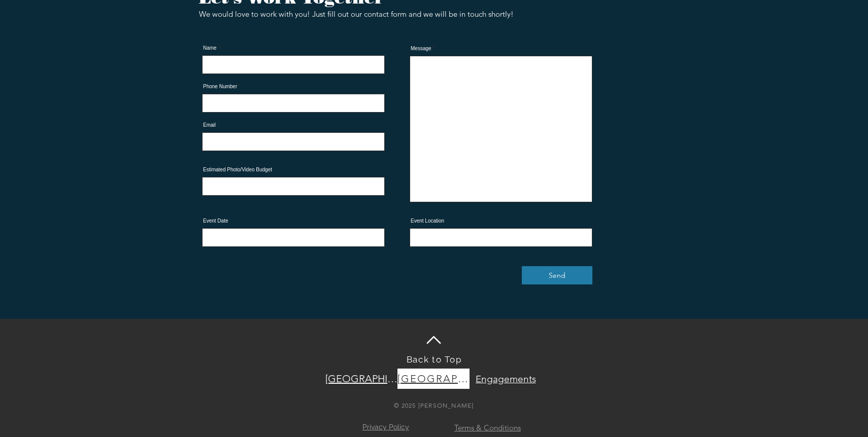 The width and height of the screenshot is (868, 437). I want to click on span: We would love to work with you! Just fill out our contact form and we will be in touch shortly!, so click(357, 14).